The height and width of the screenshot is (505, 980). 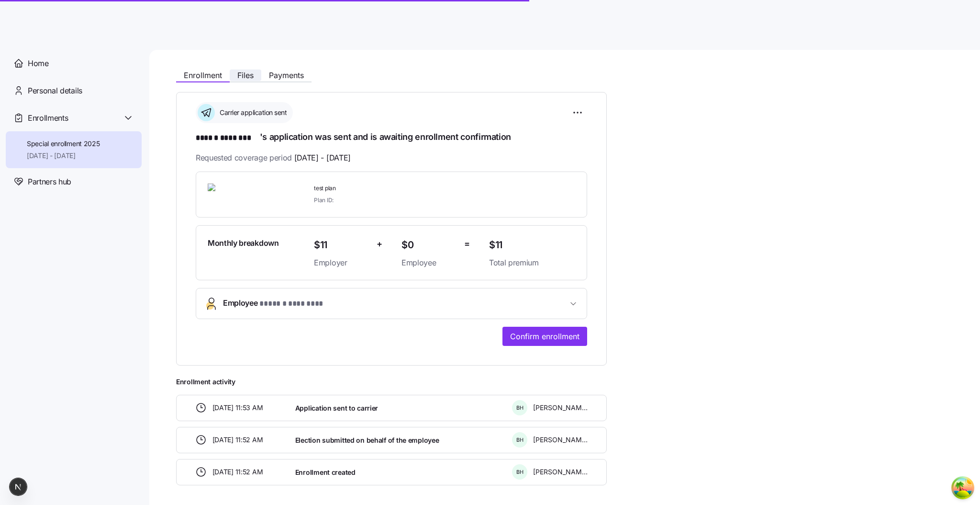 What do you see at coordinates (963, 488) in the screenshot?
I see `button: Open Tanstack query devtools` at bounding box center [963, 488].